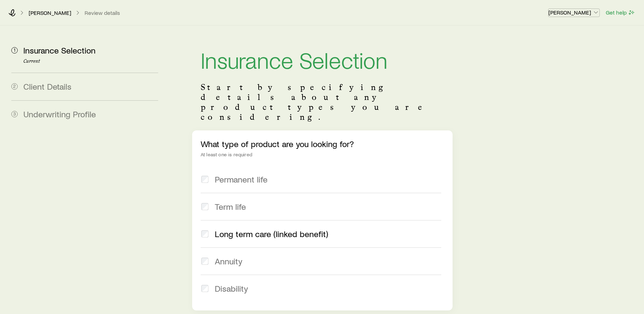  What do you see at coordinates (229, 261) in the screenshot?
I see `span: Annuity` at bounding box center [229, 261].